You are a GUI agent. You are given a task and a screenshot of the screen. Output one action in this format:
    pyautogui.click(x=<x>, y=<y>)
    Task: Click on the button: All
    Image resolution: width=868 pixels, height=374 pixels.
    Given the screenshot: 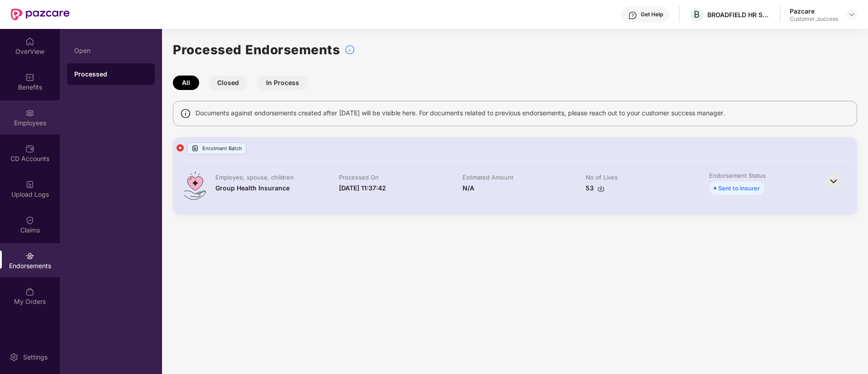 What is the action you would take?
    pyautogui.click(x=186, y=83)
    